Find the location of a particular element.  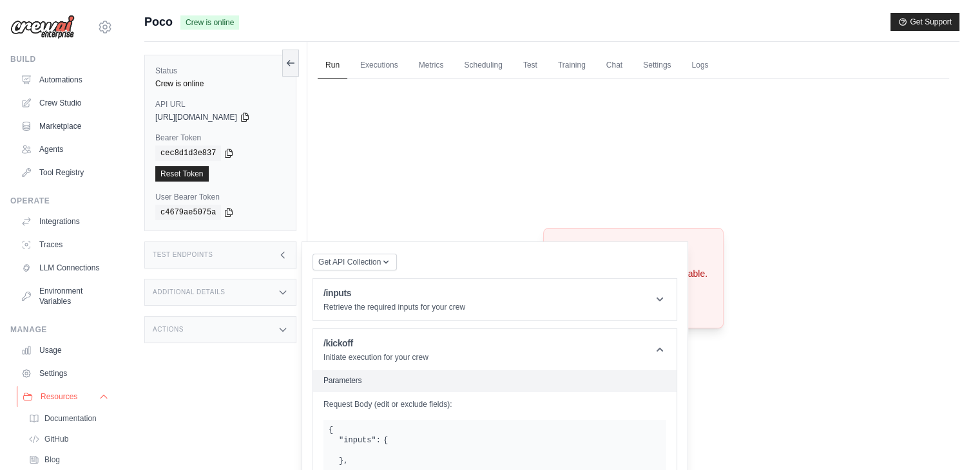

a: Training is located at coordinates (572, 65).